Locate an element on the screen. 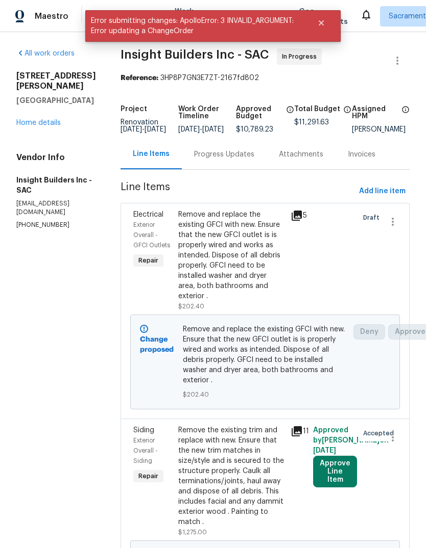  span: The total cost of line items that have been approved by both Opendoor and the Trade Partner. This... is located at coordinates (290, 116).